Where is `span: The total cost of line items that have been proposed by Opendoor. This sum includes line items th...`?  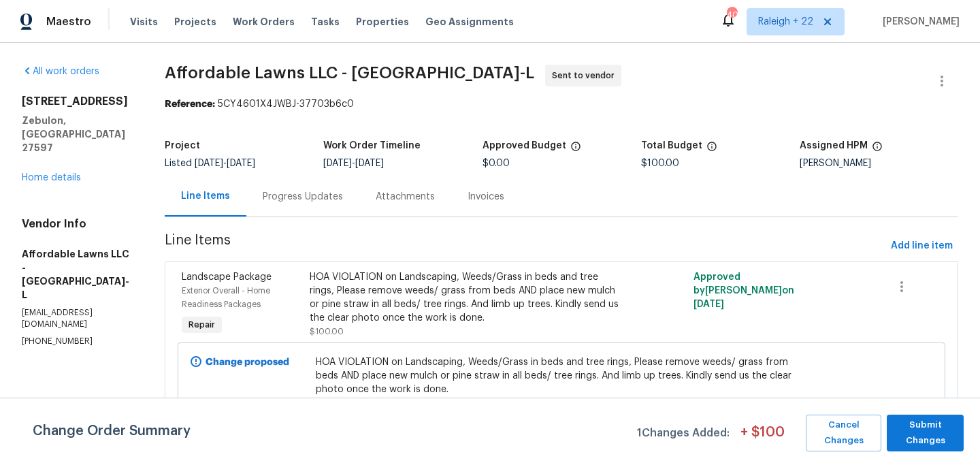 span: The total cost of line items that have been proposed by Opendoor. This sum includes line items th... is located at coordinates (712, 150).